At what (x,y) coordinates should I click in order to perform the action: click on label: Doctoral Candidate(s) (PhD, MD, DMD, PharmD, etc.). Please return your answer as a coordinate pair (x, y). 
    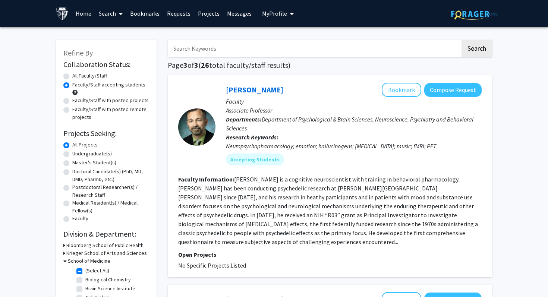
    Looking at the image, I should click on (111, 176).